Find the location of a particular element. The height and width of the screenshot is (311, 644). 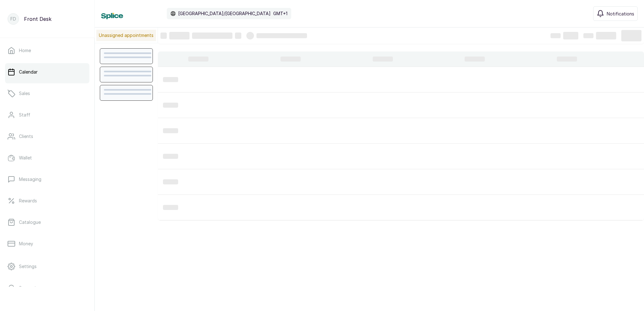

p: Unassigned appointments is located at coordinates (126, 35).